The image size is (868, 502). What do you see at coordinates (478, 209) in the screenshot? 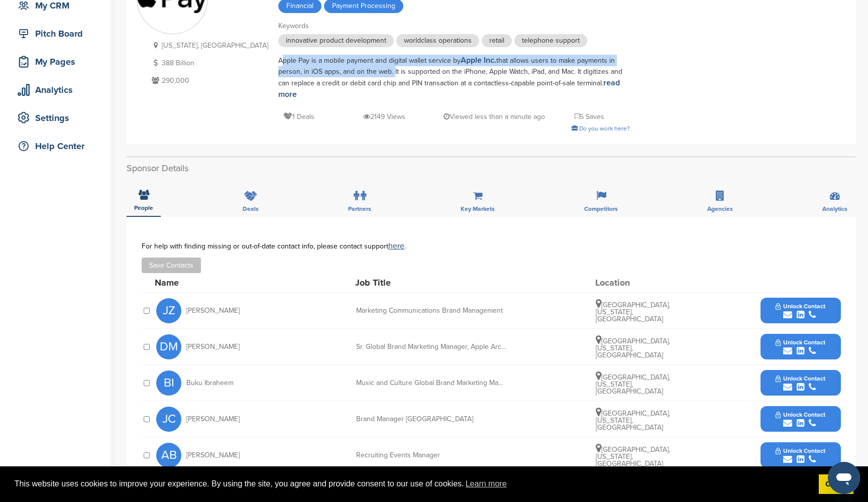
I see `span: Key Markets` at bounding box center [478, 209].